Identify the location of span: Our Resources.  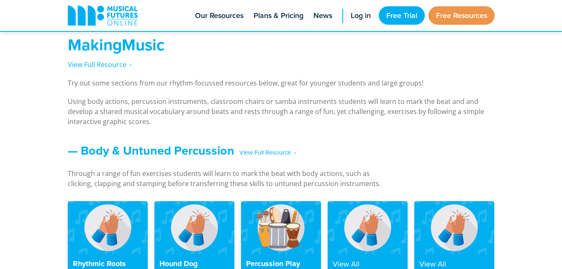
(219, 15).